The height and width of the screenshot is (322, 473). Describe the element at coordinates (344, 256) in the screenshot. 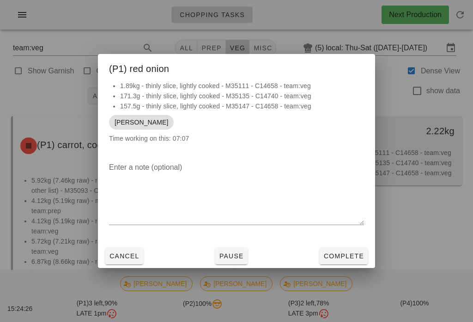

I see `span: Complete` at that location.